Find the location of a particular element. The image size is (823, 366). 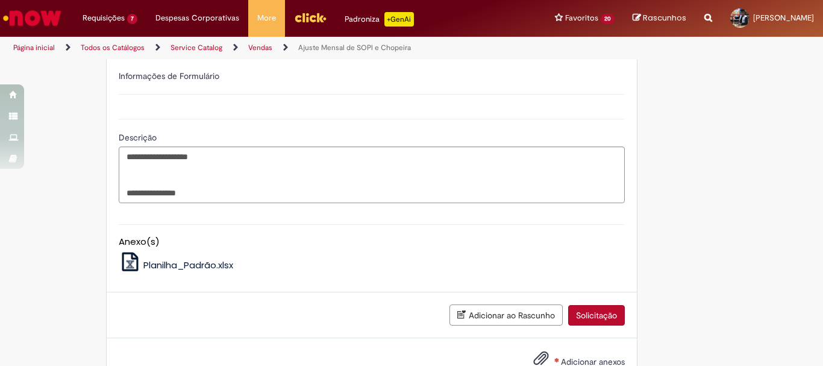

span: Despesas Corporativas is located at coordinates (197, 18).